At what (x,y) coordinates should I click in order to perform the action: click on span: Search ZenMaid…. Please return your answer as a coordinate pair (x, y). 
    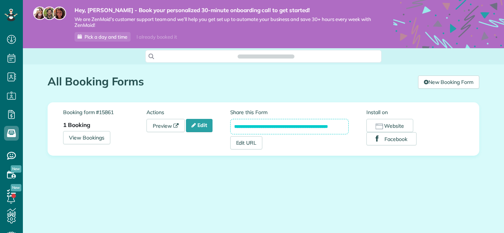
    Looking at the image, I should click on (266, 56).